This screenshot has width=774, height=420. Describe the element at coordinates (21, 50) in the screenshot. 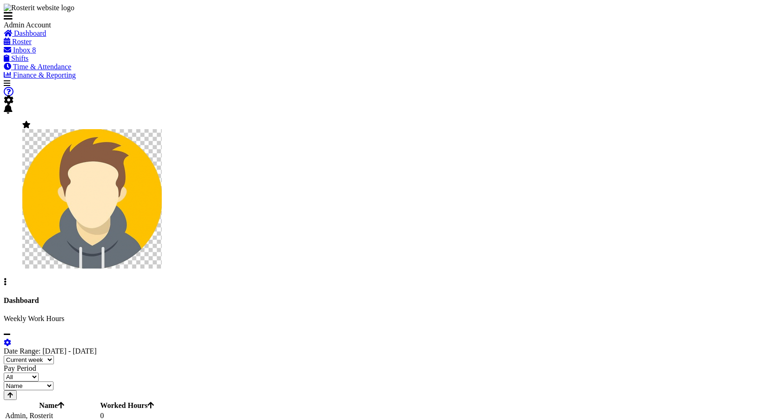

I see `span: Inbox` at that location.